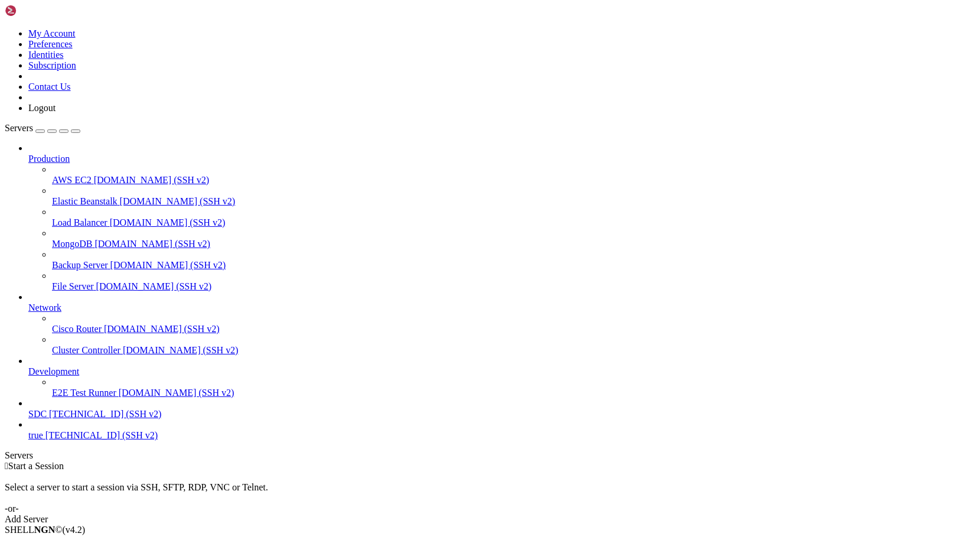 This screenshot has width=980, height=556. What do you see at coordinates (84, 392) in the screenshot?
I see `span: E2E Test Runner` at bounding box center [84, 392].